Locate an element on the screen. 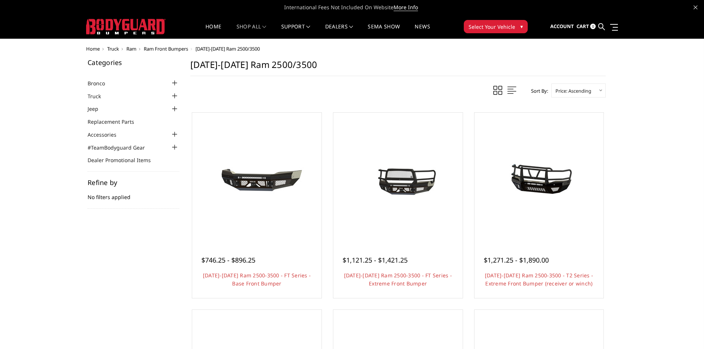 This screenshot has height=349, width=704. a: Bronco is located at coordinates (101, 83).